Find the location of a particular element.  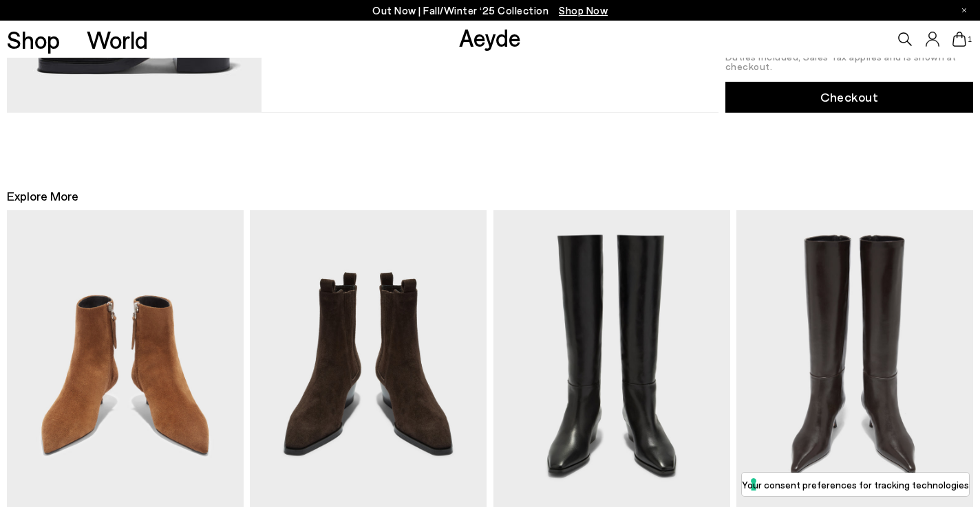

span: 1 is located at coordinates (969, 39).